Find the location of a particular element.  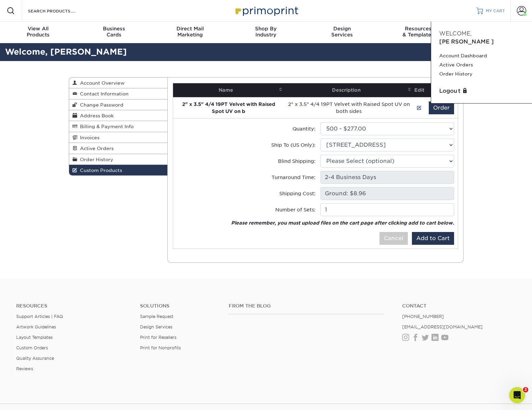

strong: 2" x 3.5" 4/4 19PT Velvet with Raised Spot UV on b is located at coordinates (229, 107).